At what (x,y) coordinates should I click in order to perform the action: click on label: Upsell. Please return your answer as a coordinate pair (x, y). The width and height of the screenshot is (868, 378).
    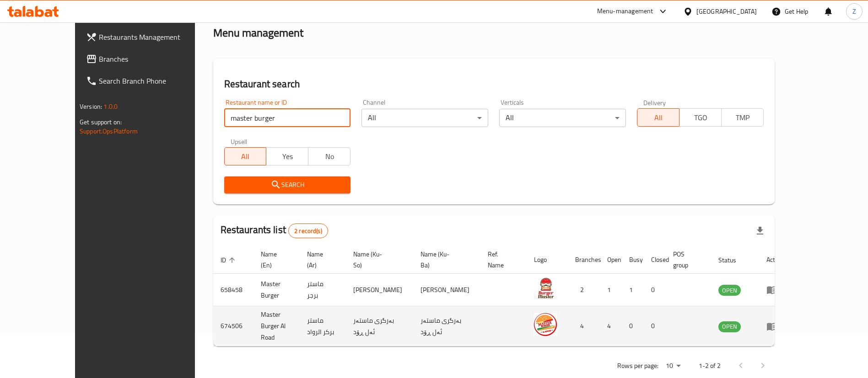
    Looking at the image, I should click on (239, 142).